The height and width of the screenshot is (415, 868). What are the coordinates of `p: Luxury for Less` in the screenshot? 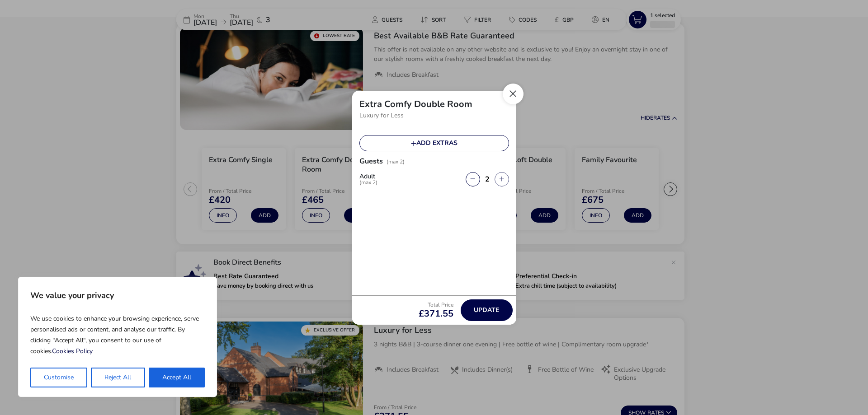 It's located at (434, 116).